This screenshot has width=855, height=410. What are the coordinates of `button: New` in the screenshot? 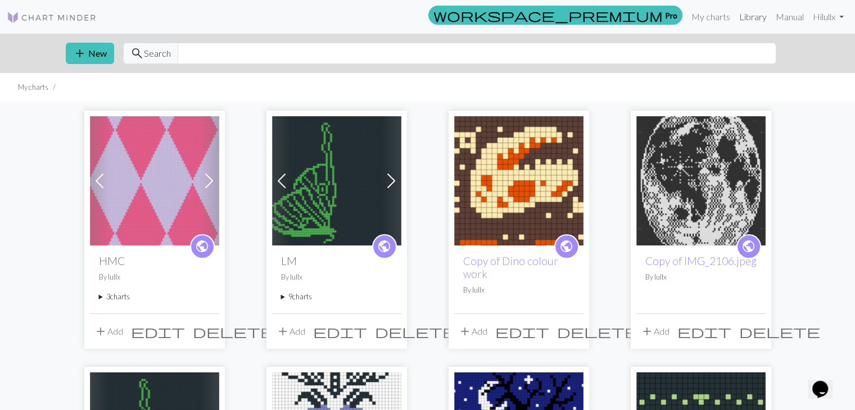 It's located at (90, 53).